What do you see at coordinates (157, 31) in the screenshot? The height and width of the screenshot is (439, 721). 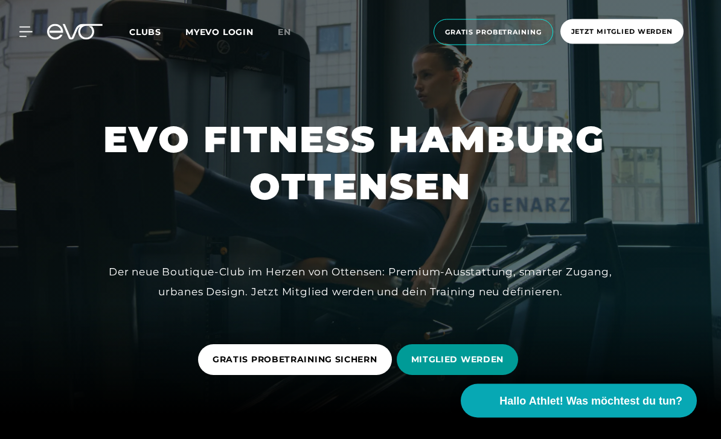 I see `a: Clubs` at bounding box center [157, 31].